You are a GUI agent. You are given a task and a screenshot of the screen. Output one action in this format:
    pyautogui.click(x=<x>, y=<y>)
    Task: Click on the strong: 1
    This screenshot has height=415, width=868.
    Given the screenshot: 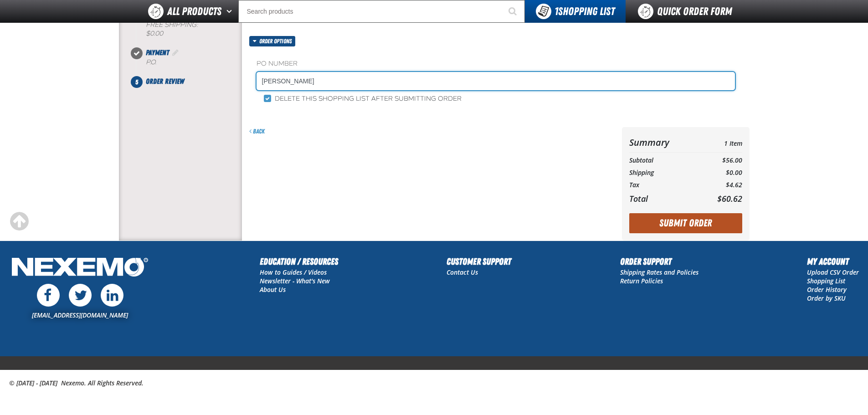 What is the action you would take?
    pyautogui.click(x=557, y=11)
    